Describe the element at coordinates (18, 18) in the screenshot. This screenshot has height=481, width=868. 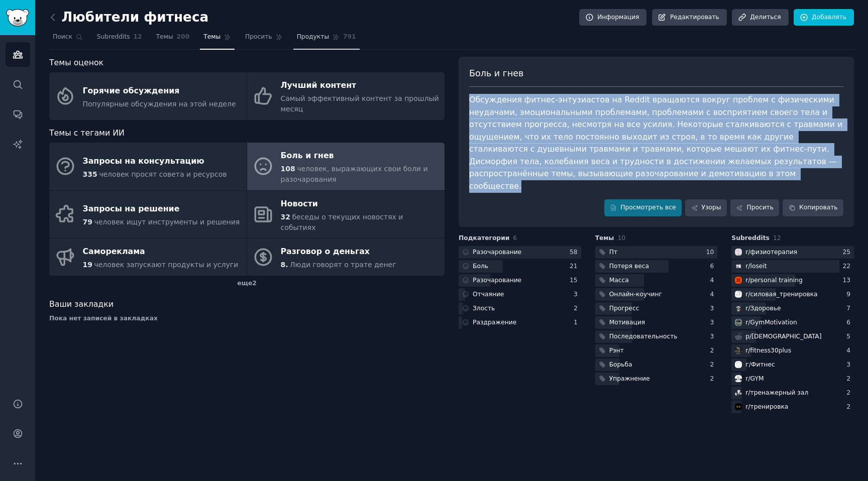
I see `img: Логотип GummySearch` at that location.